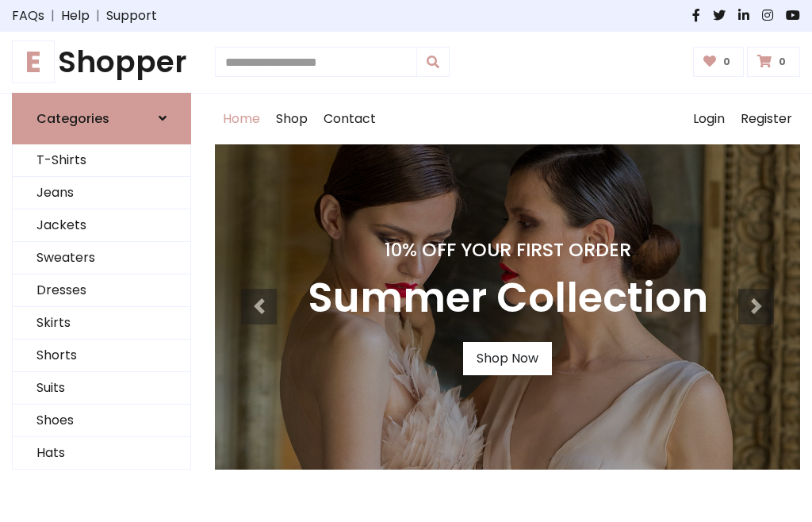  I want to click on a: Jackets, so click(102, 226).